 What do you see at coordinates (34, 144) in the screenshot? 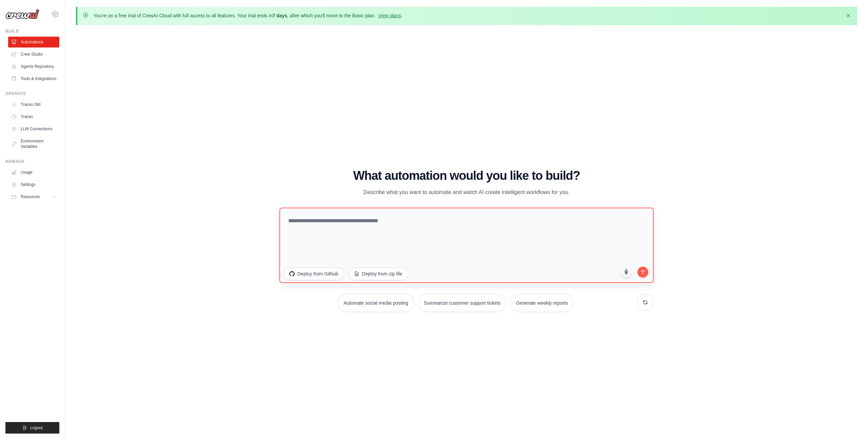
I see `a: Environment Variables` at bounding box center [34, 144].